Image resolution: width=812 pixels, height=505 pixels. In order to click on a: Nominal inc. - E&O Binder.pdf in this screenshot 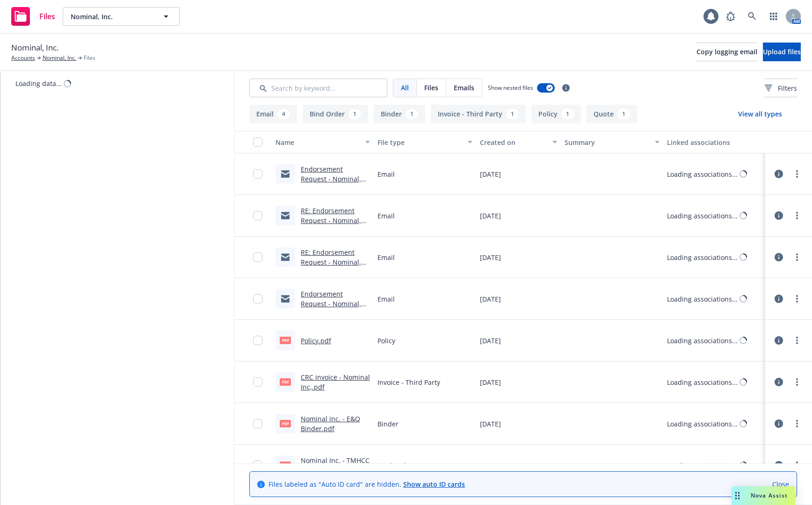, I will do `click(330, 424)`.